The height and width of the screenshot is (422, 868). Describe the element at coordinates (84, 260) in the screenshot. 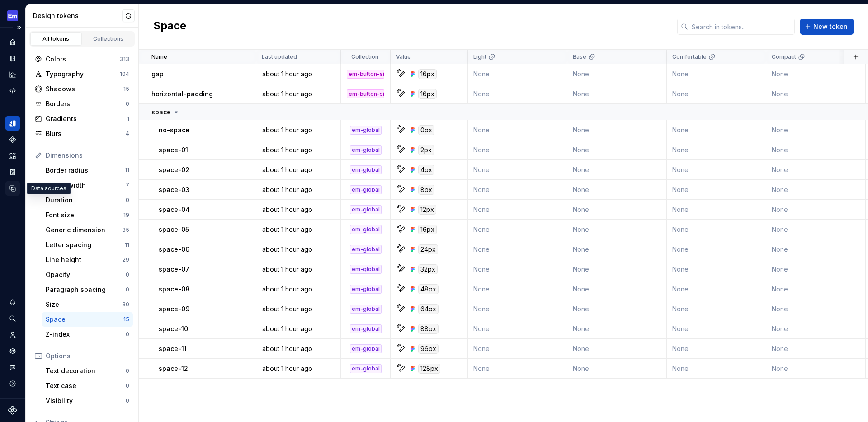

I see `div: Line height` at that location.